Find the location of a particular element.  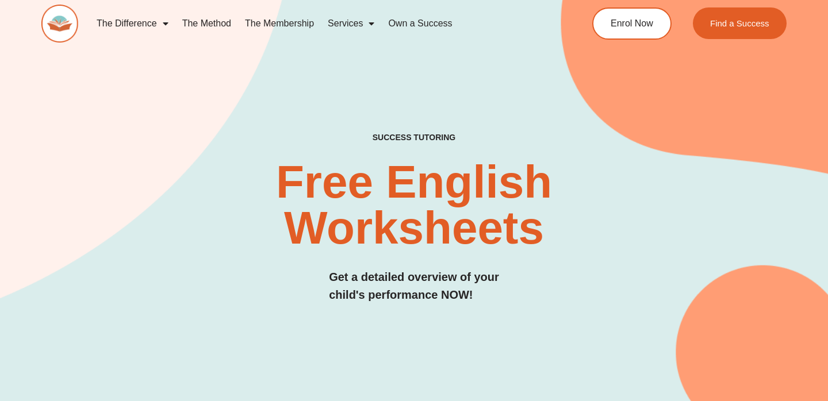

a: The Method is located at coordinates (206, 24).